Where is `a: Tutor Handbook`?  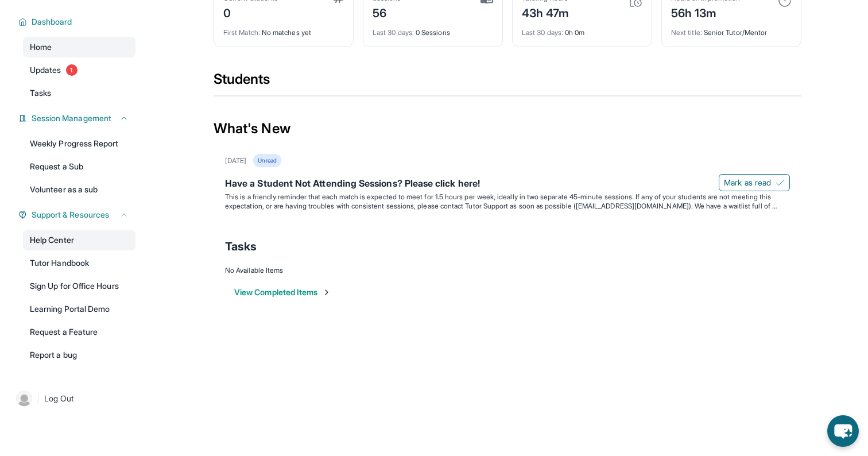 a: Tutor Handbook is located at coordinates (80, 263).